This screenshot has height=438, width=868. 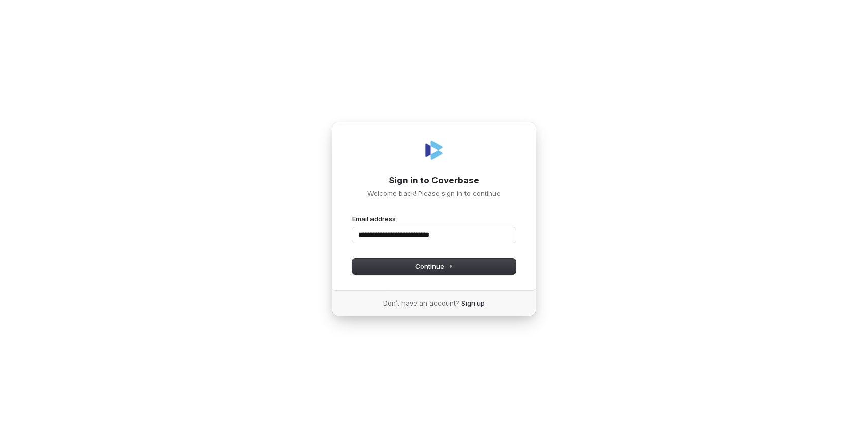 I want to click on span: Continue, so click(x=434, y=266).